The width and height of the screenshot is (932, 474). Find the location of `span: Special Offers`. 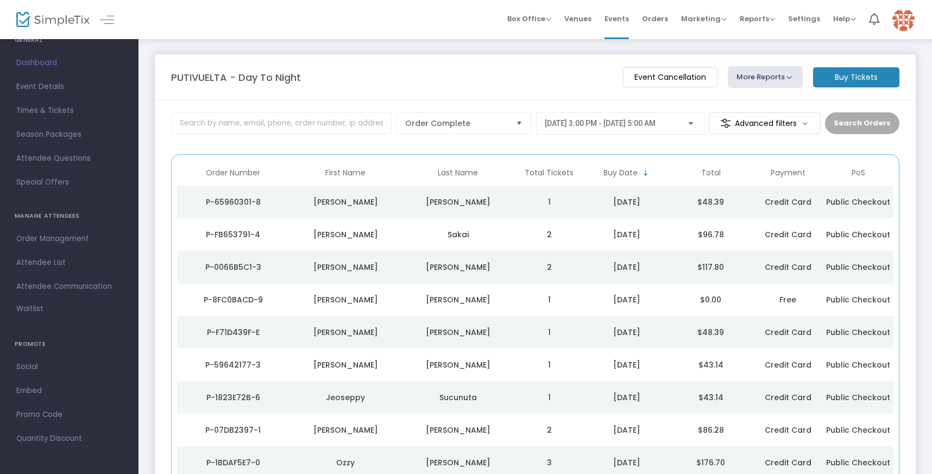

span: Special Offers is located at coordinates (69, 182).